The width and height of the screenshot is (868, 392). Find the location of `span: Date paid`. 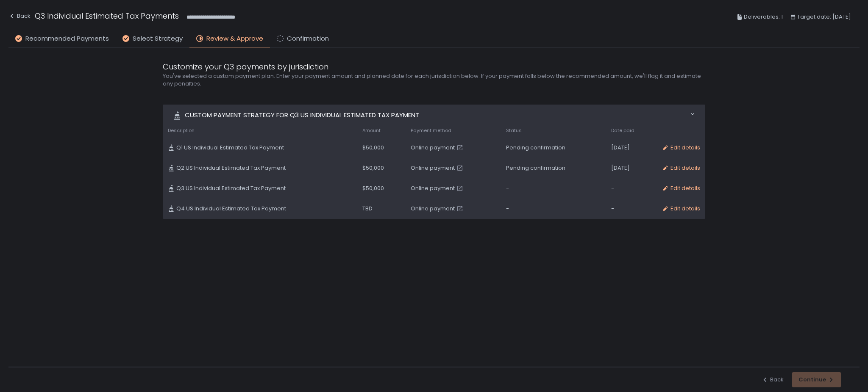

span: Date paid is located at coordinates (622, 131).